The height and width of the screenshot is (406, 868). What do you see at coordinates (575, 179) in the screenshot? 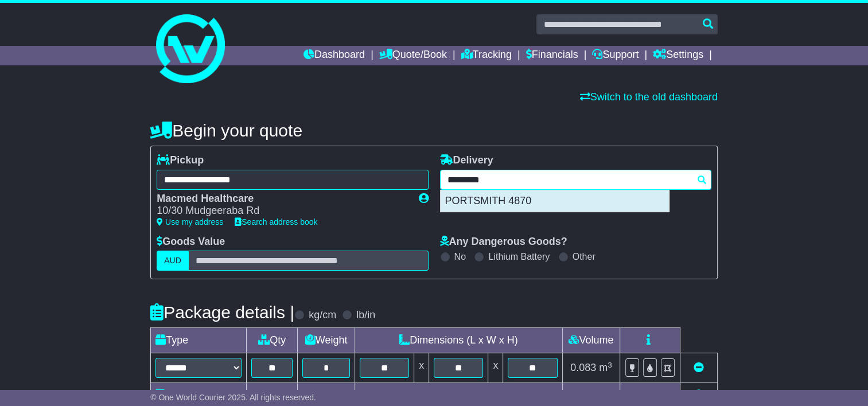
I see `typeahead: Please provide city` at bounding box center [575, 179].